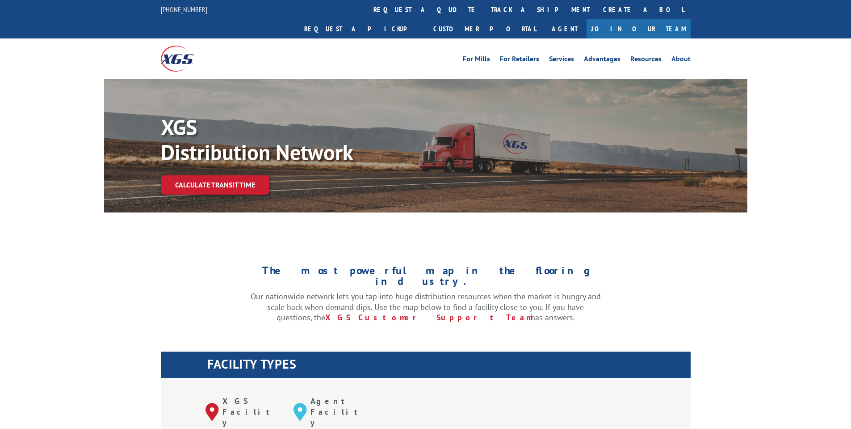 The height and width of the screenshot is (429, 851). I want to click on h1: The most powerful map in the flooring industry., so click(426, 278).